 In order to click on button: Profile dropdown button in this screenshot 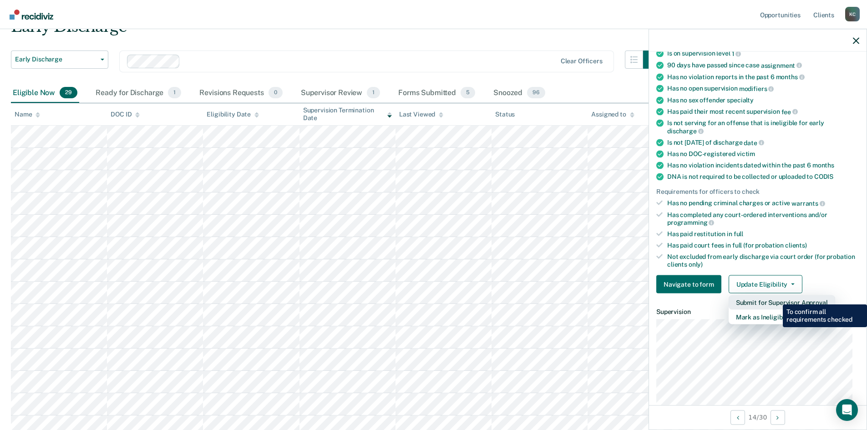, I will do `click(853, 14)`.